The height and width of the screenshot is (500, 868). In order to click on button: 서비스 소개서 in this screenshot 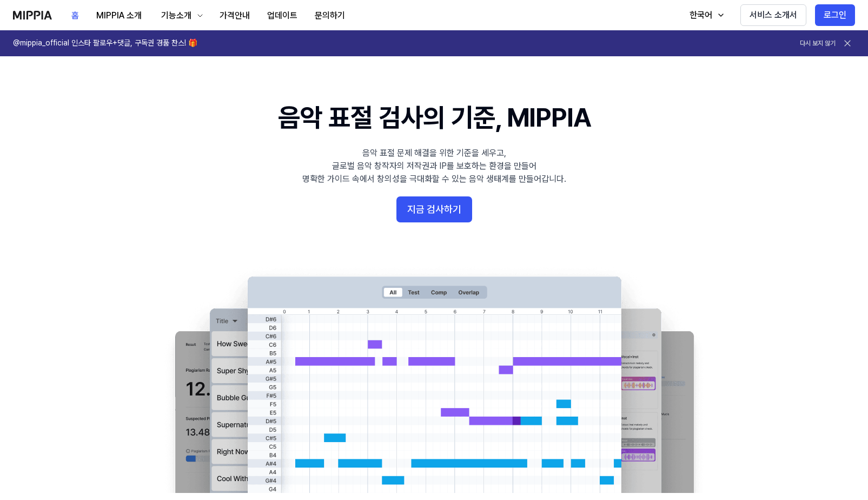, I will do `click(773, 15)`.